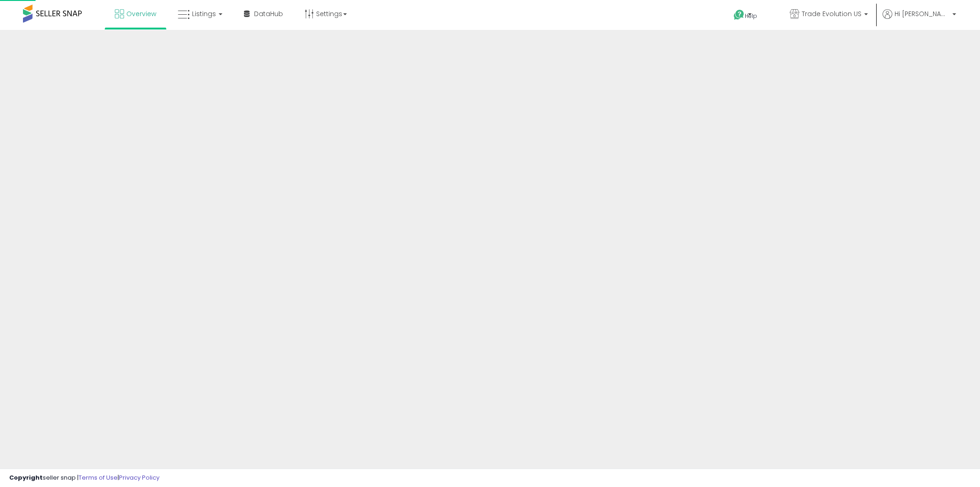 This screenshot has width=980, height=487. I want to click on span: Listings, so click(204, 14).